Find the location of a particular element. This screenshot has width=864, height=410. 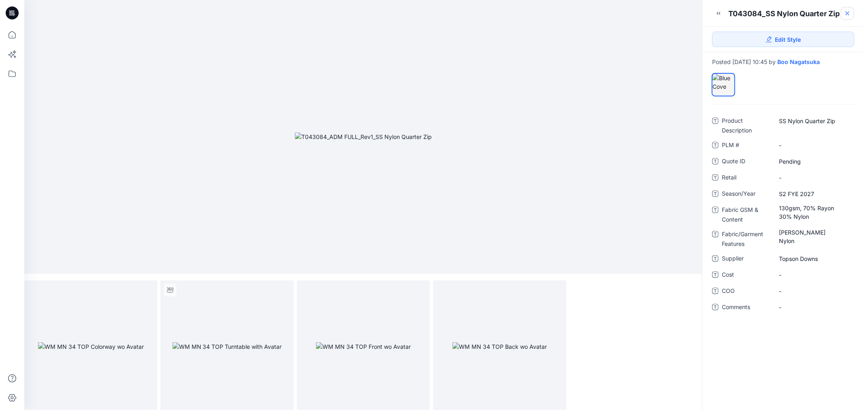

span: Topson Downs is located at coordinates (813, 258).